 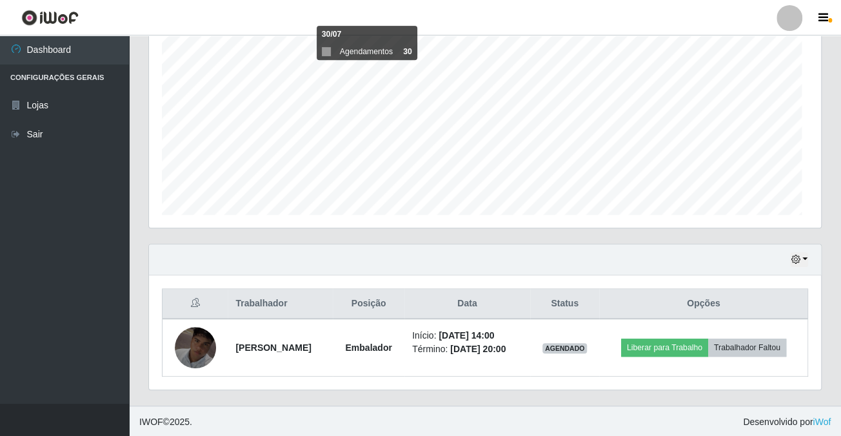 What do you see at coordinates (166, 422) in the screenshot?
I see `span: © 2025 .` at bounding box center [166, 422].